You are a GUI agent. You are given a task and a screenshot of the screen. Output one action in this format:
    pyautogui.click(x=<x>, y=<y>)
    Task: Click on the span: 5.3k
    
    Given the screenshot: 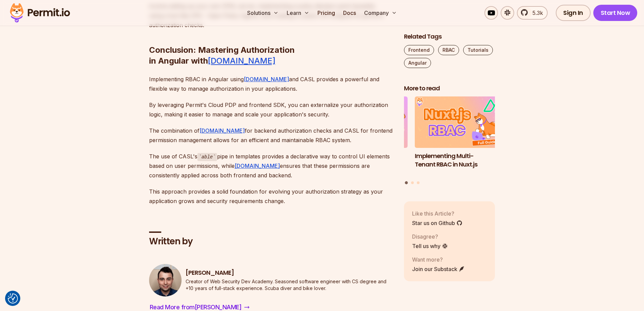 What is the action you would take?
    pyautogui.click(x=535, y=13)
    